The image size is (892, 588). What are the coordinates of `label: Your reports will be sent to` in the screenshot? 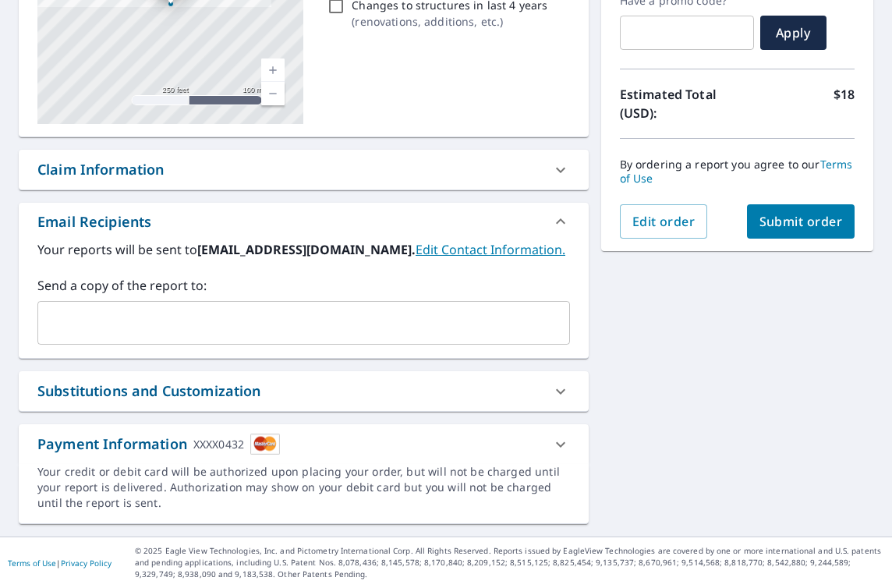 It's located at (303, 250).